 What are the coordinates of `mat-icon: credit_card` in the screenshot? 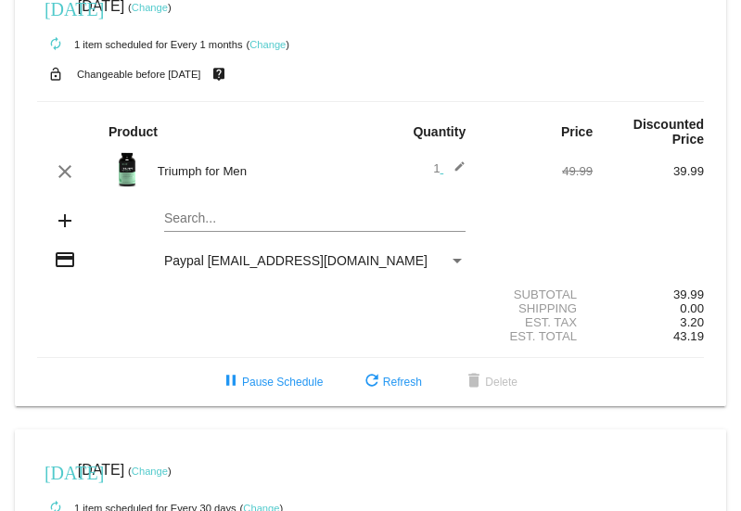 It's located at (65, 260).